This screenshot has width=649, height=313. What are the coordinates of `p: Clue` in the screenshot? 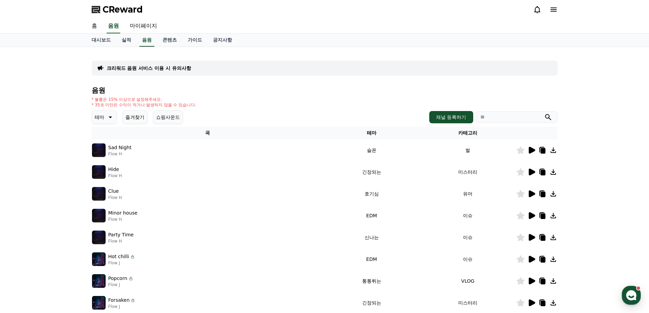 It's located at (113, 191).